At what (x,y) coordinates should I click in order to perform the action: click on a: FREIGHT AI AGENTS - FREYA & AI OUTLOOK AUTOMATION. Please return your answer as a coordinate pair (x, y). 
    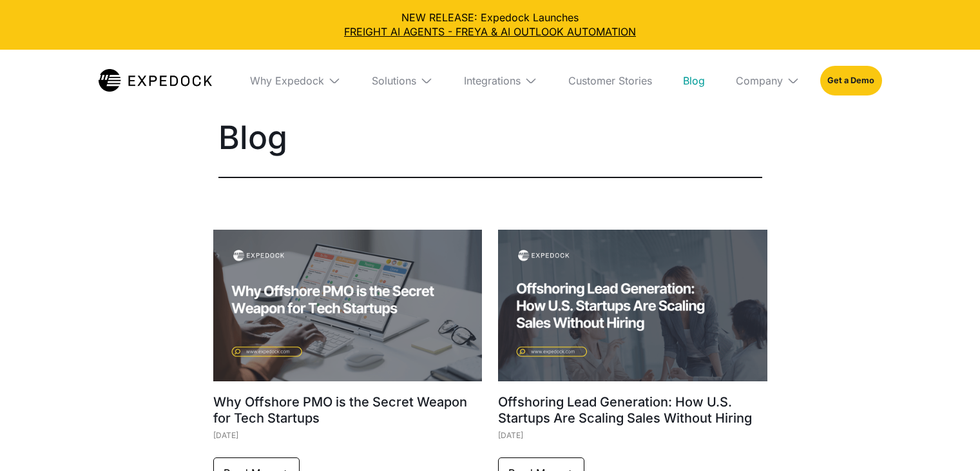
    Looking at the image, I should click on (490, 31).